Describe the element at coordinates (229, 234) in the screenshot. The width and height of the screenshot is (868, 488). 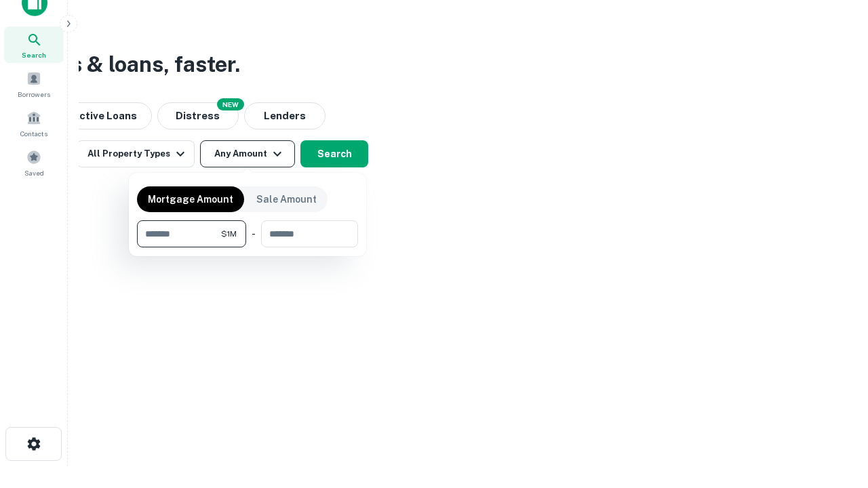
I see `span: $1M` at that location.